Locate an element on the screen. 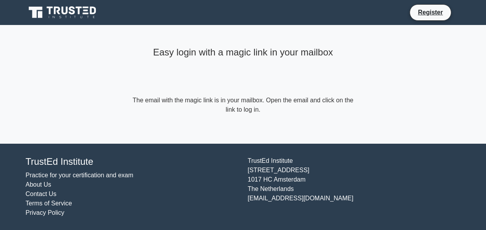  a: Practice for your certification and exam is located at coordinates (80, 175).